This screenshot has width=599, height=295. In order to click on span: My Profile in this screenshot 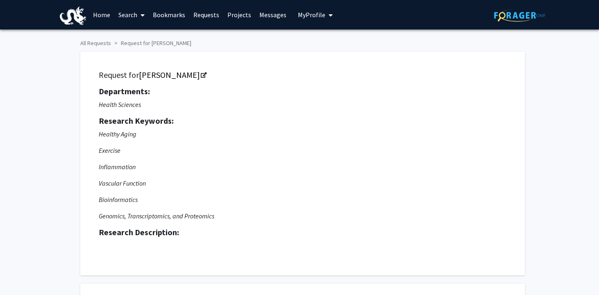, I will do `click(312, 15)`.